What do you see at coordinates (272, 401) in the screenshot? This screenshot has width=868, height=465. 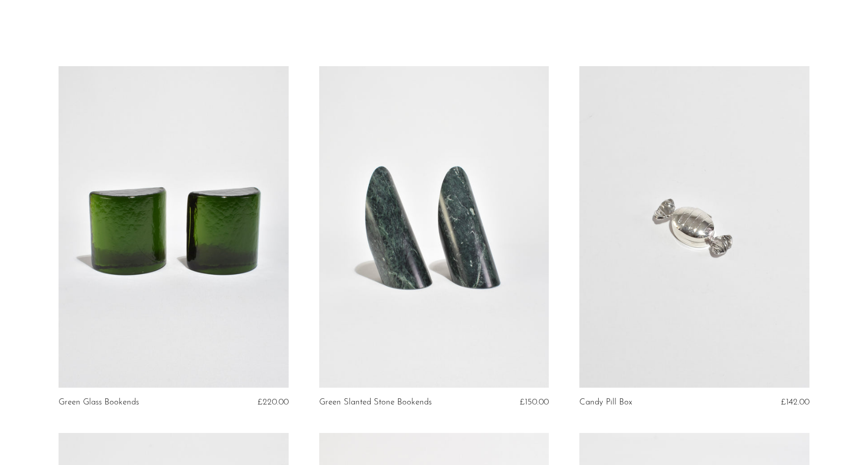 I see `span: £220.00` at bounding box center [272, 401].